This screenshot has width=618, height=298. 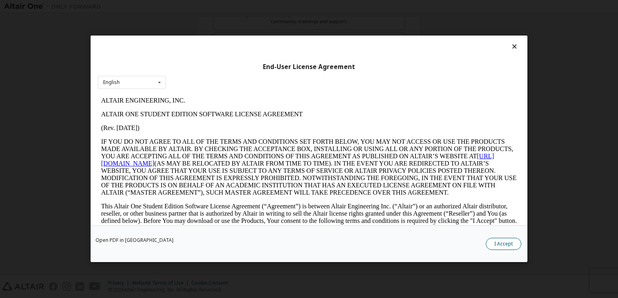 I want to click on p: IF YOU DO NOT AGREE TO ALL OF THE TERMS AND CONDITIONS SET FORTH BELOW, YOU MAY NOT ACCESS OR USE..., so click(x=211, y=74).